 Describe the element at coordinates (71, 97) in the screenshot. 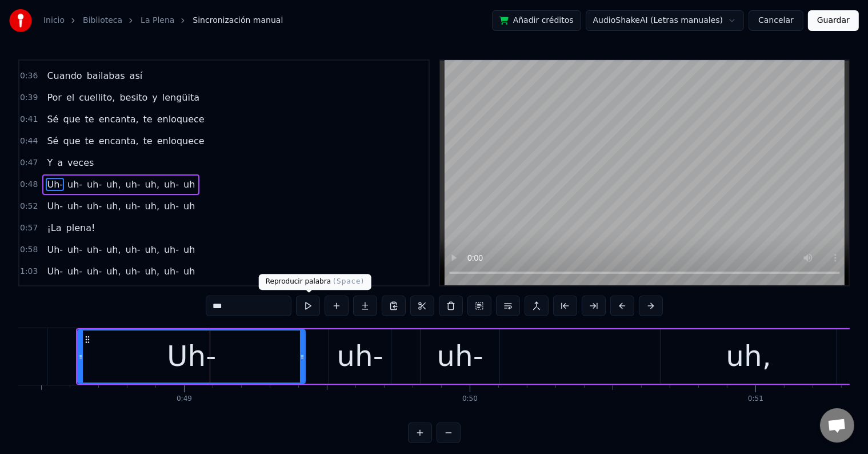

I see `span: el` at that location.